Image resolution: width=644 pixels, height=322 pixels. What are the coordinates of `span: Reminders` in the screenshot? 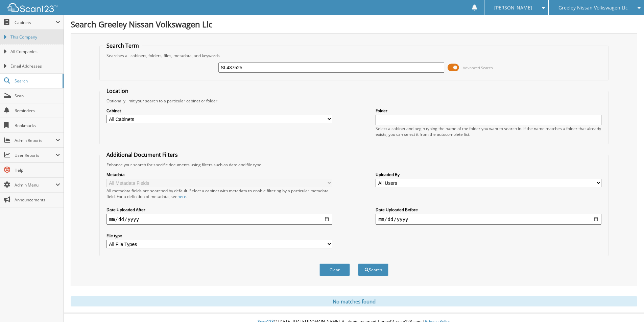 It's located at (37, 110).